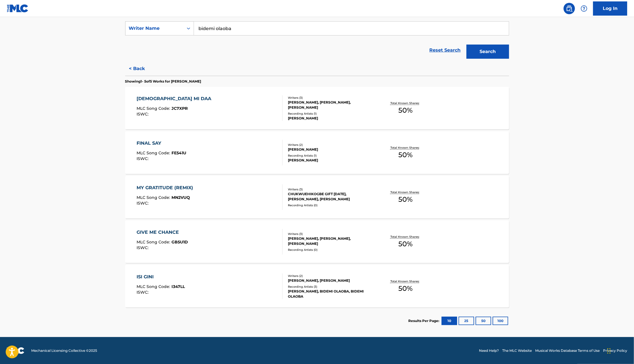 Image resolution: width=634 pixels, height=364 pixels. I want to click on a: Musical Works Database Terms of Use, so click(568, 351).